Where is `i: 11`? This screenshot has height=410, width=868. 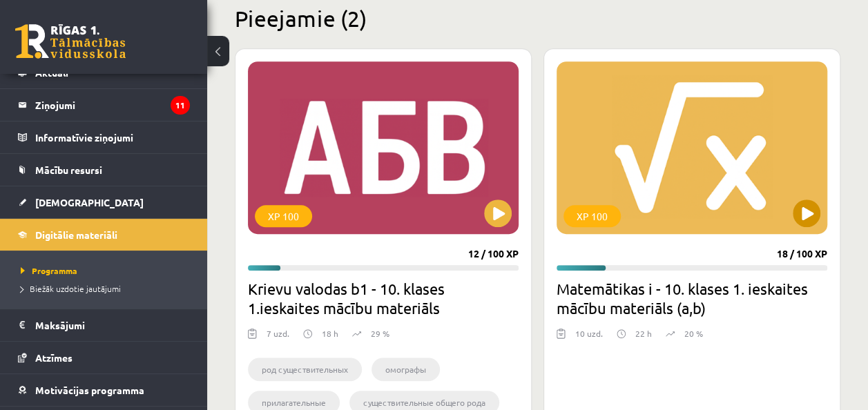
i: 11 is located at coordinates (180, 105).